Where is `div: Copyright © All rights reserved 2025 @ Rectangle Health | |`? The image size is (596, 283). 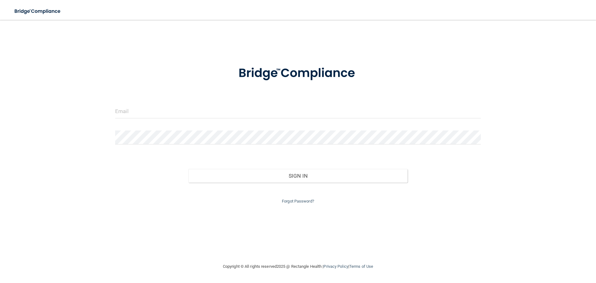
div: Copyright © All rights reserved 2025 @ Rectangle Health | | is located at coordinates (298, 266).